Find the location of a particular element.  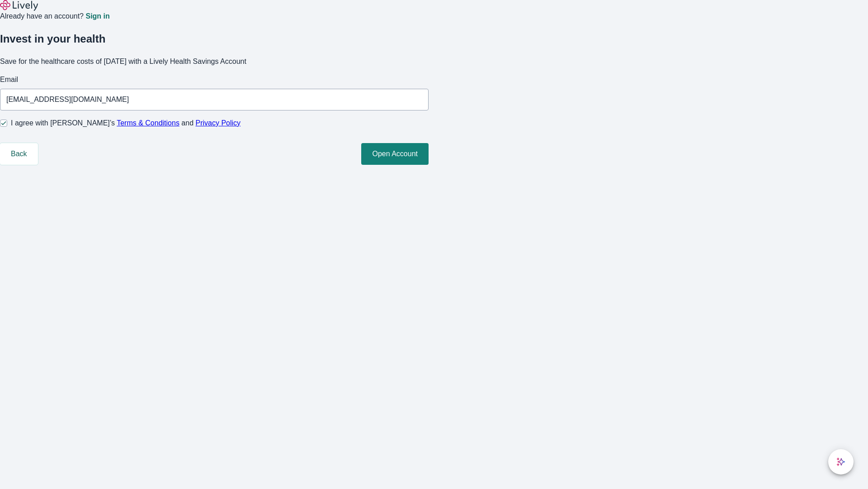

a: Privacy Policy is located at coordinates (219, 123).